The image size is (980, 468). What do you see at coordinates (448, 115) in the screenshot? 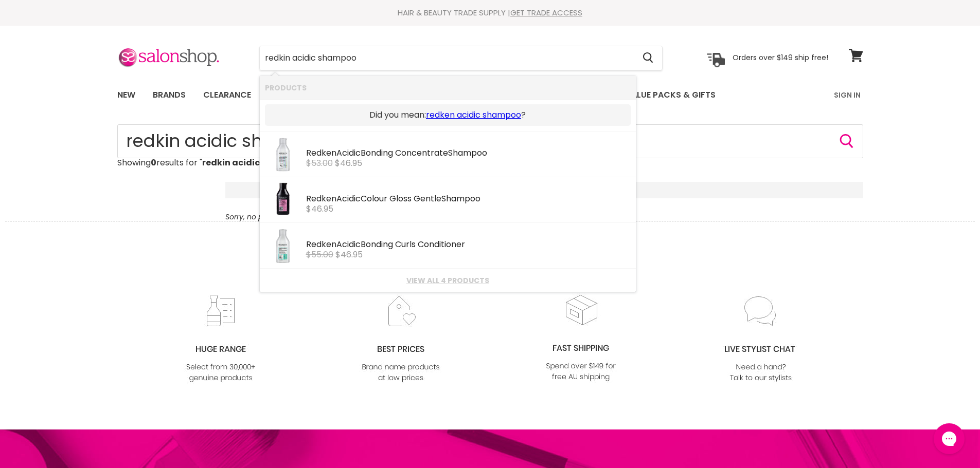
I see `li: Did you mean` at bounding box center [448, 115].